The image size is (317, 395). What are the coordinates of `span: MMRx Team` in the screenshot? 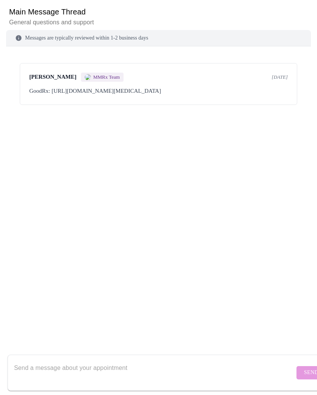 It's located at (106, 78).